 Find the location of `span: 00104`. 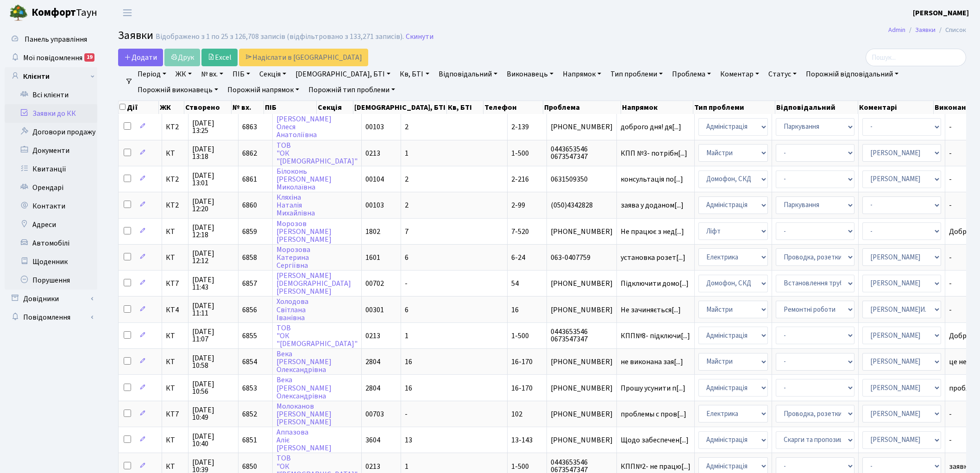

span: 00104 is located at coordinates (375, 179).